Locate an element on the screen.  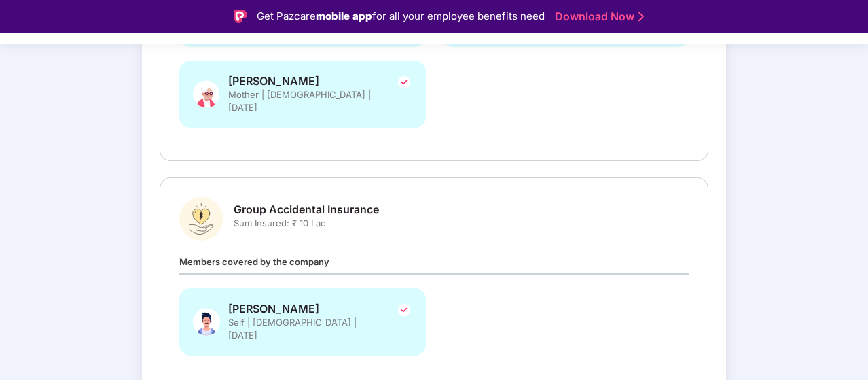
div: Get Pazcare for all your employee benefits need is located at coordinates (400, 17).